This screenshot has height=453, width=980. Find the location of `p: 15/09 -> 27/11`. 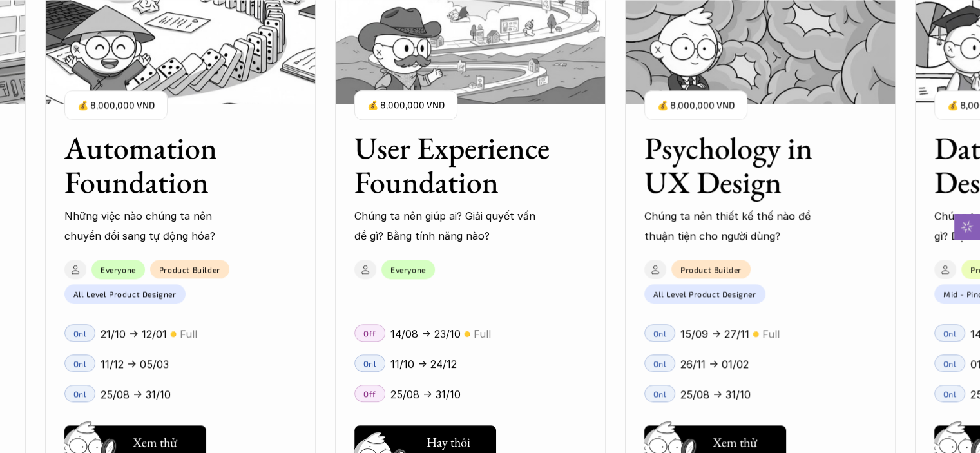

p: 15/09 -> 27/11 is located at coordinates (715, 334).